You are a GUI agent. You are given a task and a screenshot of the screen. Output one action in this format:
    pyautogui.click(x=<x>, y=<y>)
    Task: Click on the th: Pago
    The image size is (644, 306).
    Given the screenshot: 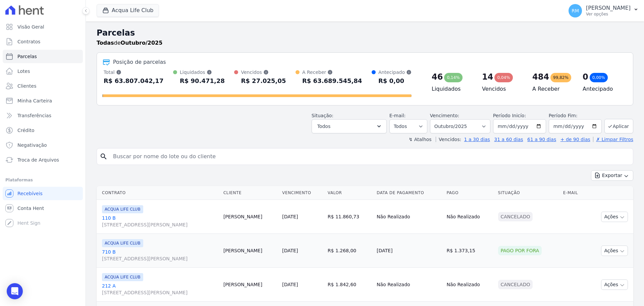 What is the action you would take?
    pyautogui.click(x=469, y=193)
    